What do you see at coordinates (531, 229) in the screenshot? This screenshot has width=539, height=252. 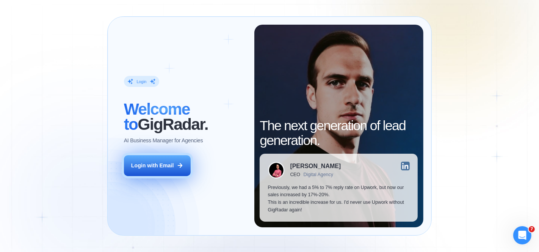 I see `span: 7` at bounding box center [531, 229].